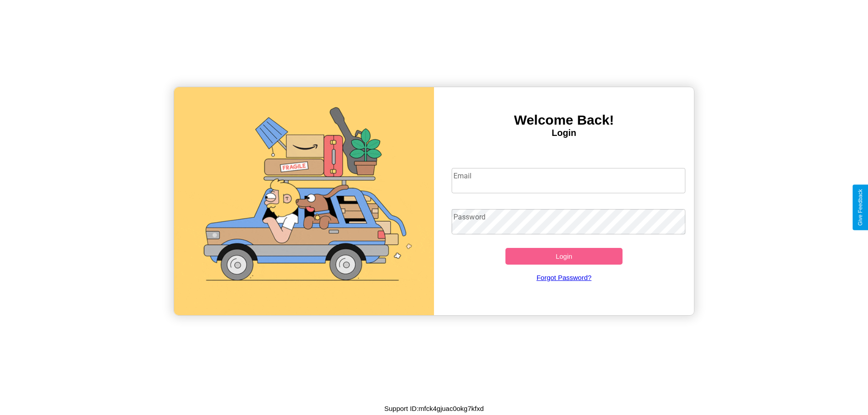  What do you see at coordinates (564, 256) in the screenshot?
I see `button: Login` at bounding box center [564, 256].